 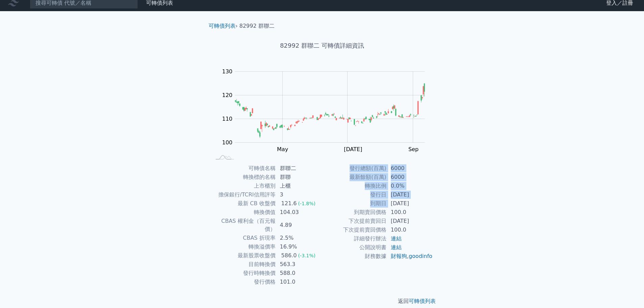 What do you see at coordinates (244, 282) in the screenshot?
I see `td: 發行價格` at bounding box center [244, 282].